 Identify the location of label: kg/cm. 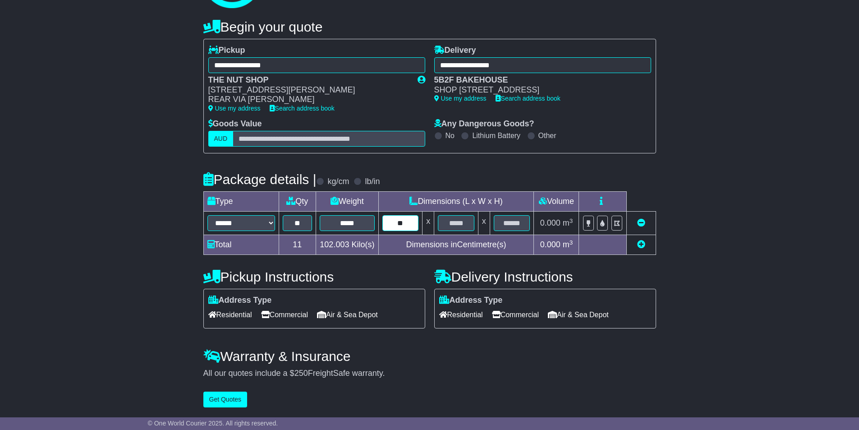
(338, 182).